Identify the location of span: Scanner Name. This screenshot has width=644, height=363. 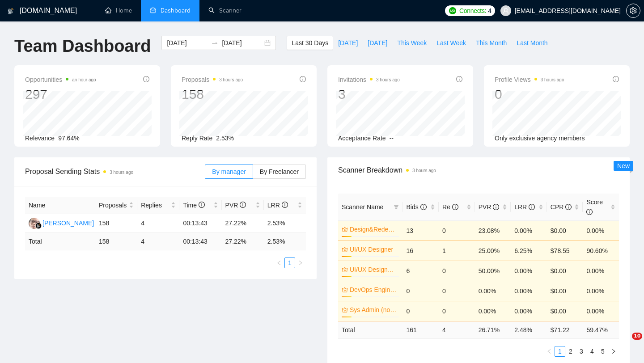
(362, 207).